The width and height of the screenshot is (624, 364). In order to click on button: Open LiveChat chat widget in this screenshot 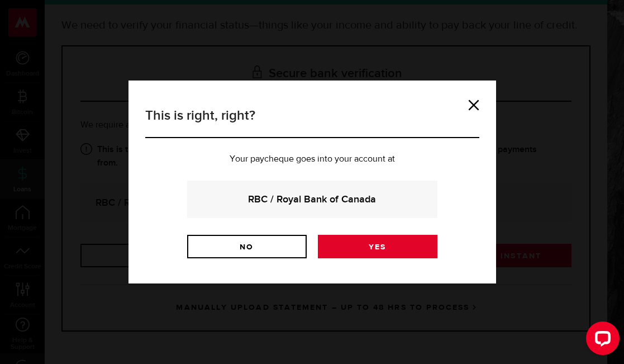, I will do `click(26, 21)`.